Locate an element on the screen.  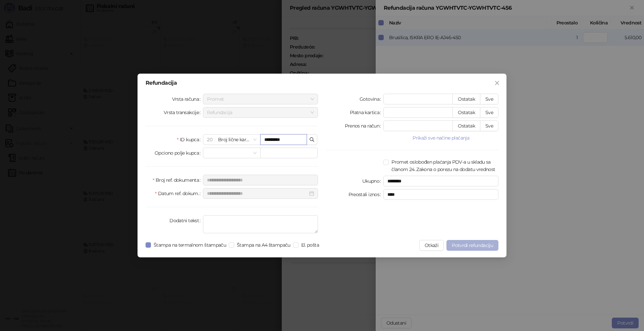
label: Dodatni tekst is located at coordinates (186, 220).